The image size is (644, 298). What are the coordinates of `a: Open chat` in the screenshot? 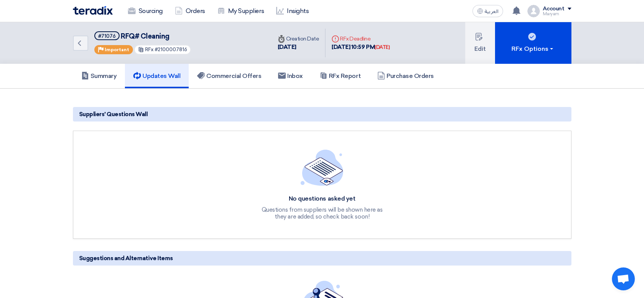 It's located at (624, 279).